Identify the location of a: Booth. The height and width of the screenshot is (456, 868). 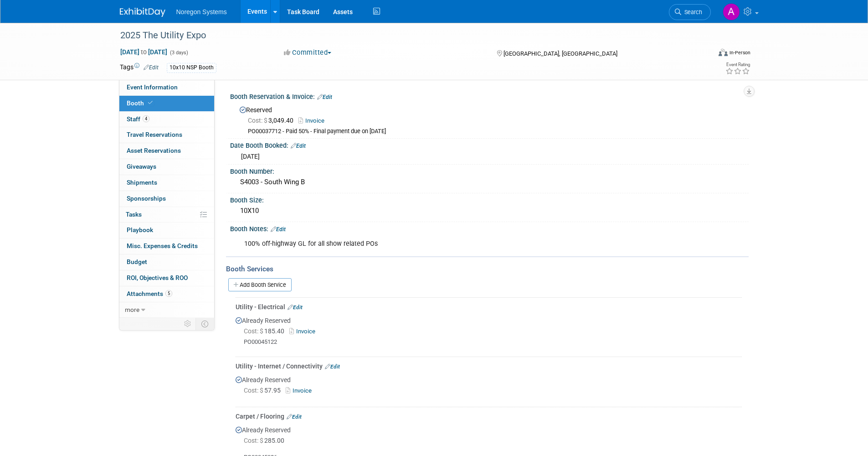
(167, 103).